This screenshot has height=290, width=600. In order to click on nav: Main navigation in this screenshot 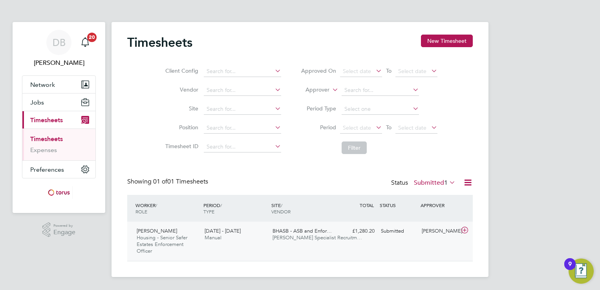, I will do `click(59, 117)`.